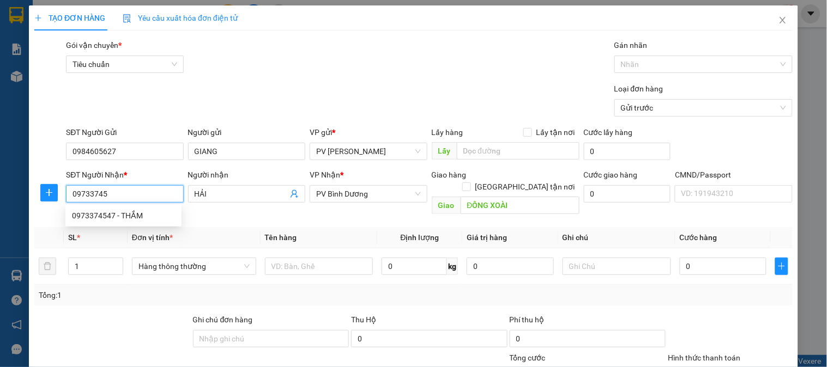 The height and width of the screenshot is (367, 827). Describe the element at coordinates (18, 38) in the screenshot. I see `img: logo` at that location.